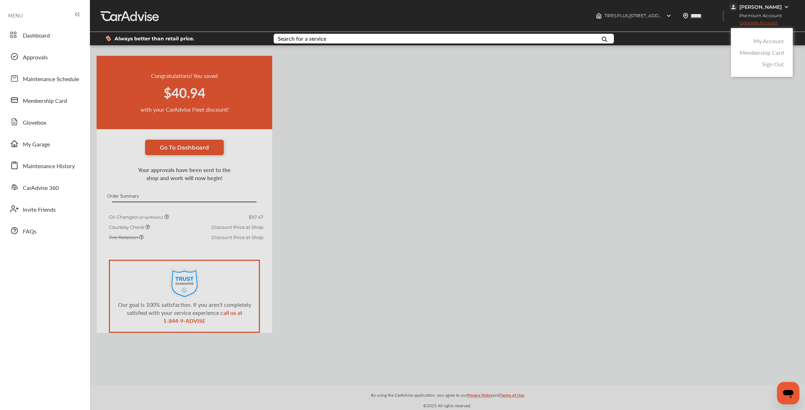  What do you see at coordinates (44, 144) in the screenshot?
I see `a: My Garage` at bounding box center [44, 144].